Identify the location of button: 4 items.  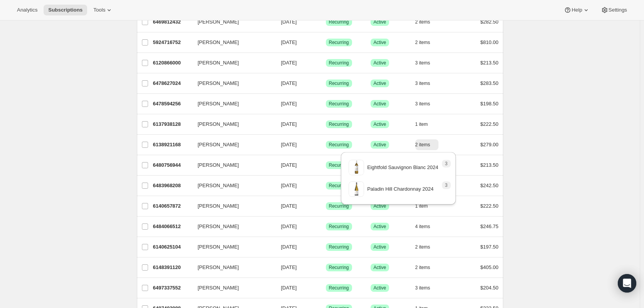
(427, 226).